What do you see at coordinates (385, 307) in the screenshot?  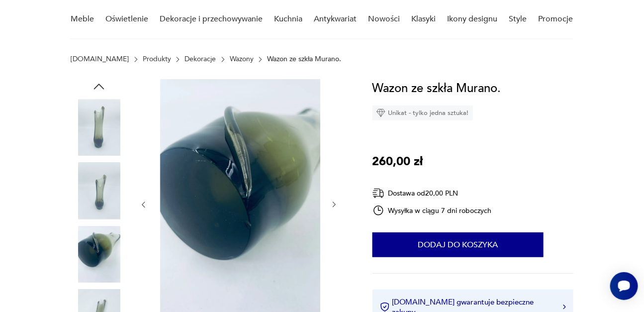 I see `img: Ikona certyfikatu` at bounding box center [385, 307].